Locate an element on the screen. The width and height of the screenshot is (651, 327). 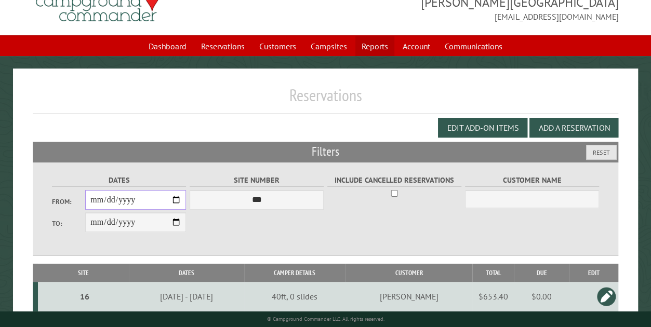
a: Communications is located at coordinates (473, 46).